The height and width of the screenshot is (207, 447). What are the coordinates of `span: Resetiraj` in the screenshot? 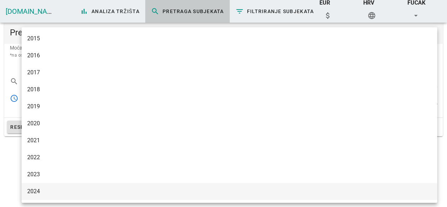 It's located at (29, 127).